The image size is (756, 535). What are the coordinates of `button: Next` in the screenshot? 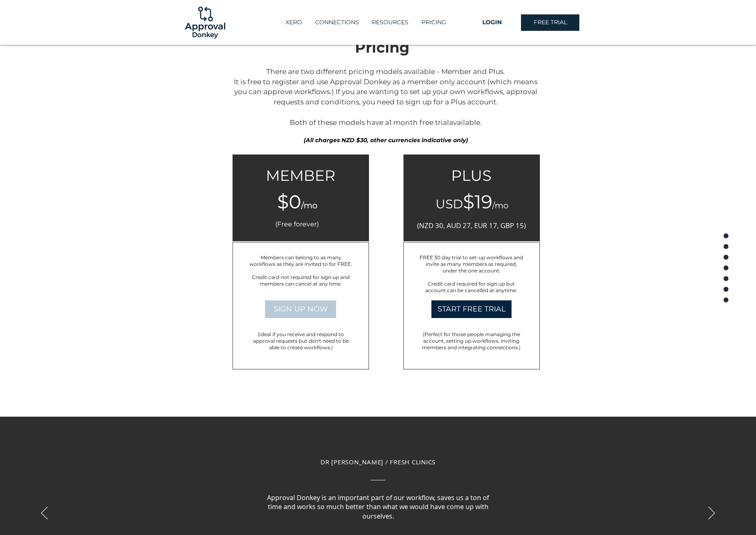 It's located at (712, 514).